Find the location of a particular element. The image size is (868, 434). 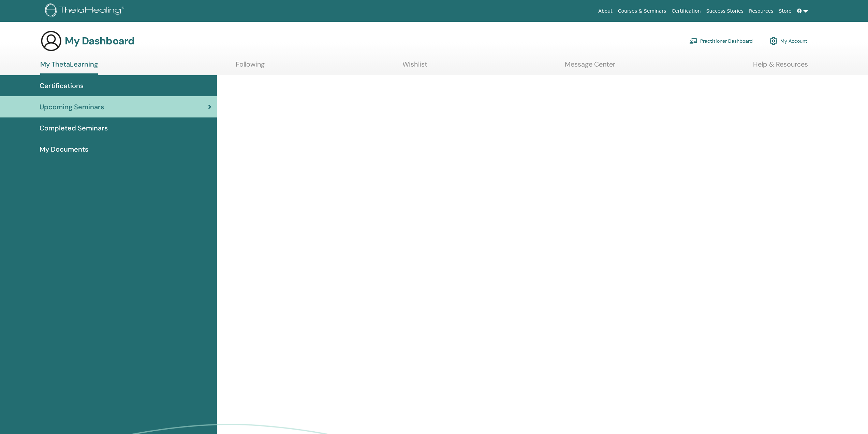

a: Courses & Seminars is located at coordinates (642, 11).